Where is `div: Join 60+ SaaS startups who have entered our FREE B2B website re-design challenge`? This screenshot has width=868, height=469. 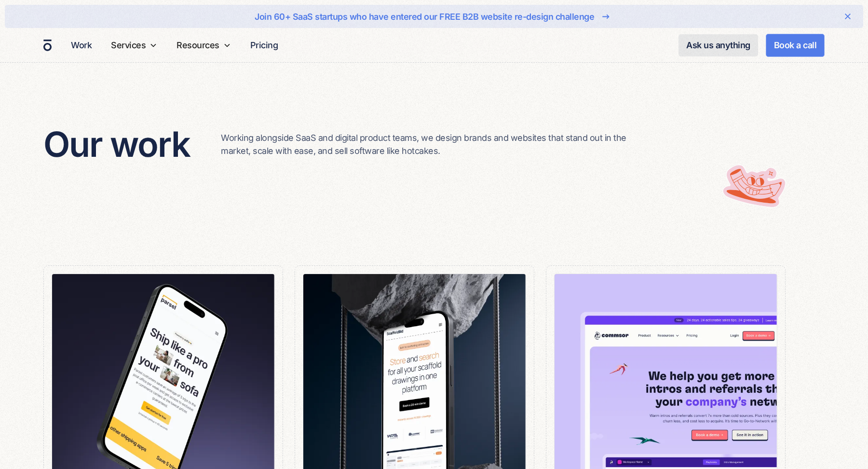 div: Join 60+ SaaS startups who have entered our FREE B2B website re-design challenge is located at coordinates (424, 17).